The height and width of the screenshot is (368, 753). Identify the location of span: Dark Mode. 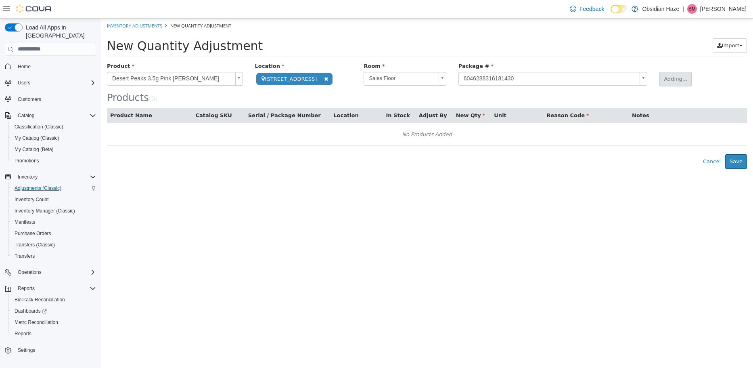
(611, 13).